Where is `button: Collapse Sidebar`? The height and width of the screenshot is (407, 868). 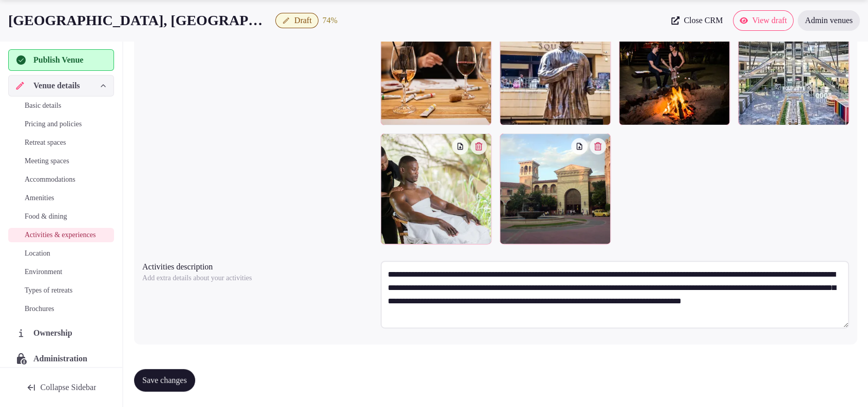
button: Collapse Sidebar is located at coordinates (61, 388).